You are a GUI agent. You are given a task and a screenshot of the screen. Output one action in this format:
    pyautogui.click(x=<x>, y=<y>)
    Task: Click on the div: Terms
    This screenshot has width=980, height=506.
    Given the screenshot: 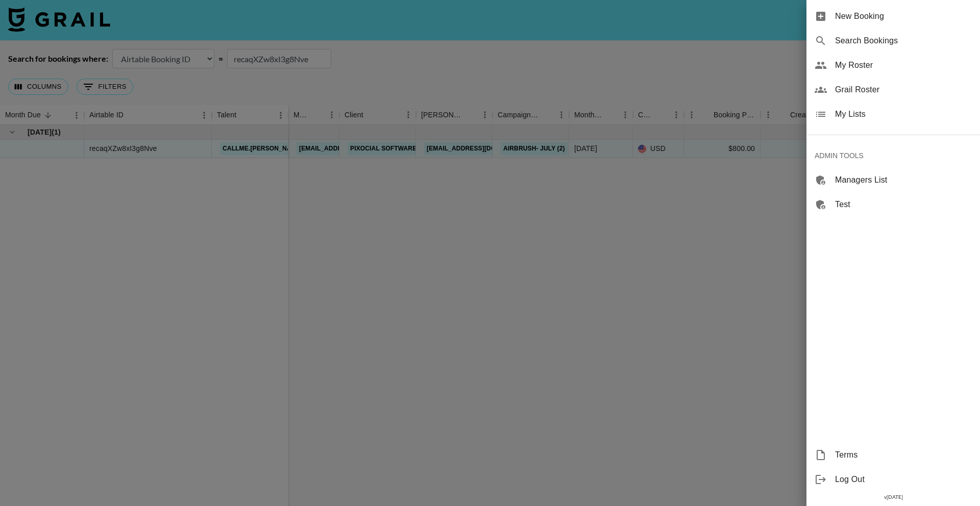 What is the action you would take?
    pyautogui.click(x=893, y=455)
    